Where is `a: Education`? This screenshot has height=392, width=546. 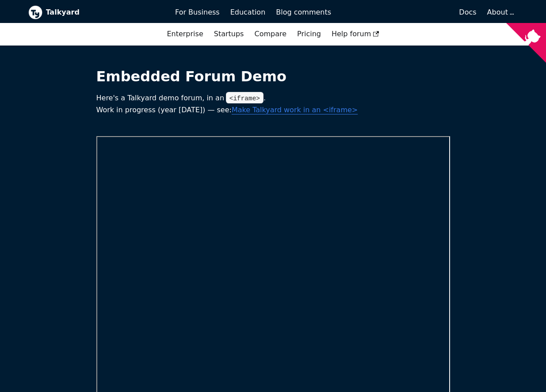 a: Education is located at coordinates (248, 12).